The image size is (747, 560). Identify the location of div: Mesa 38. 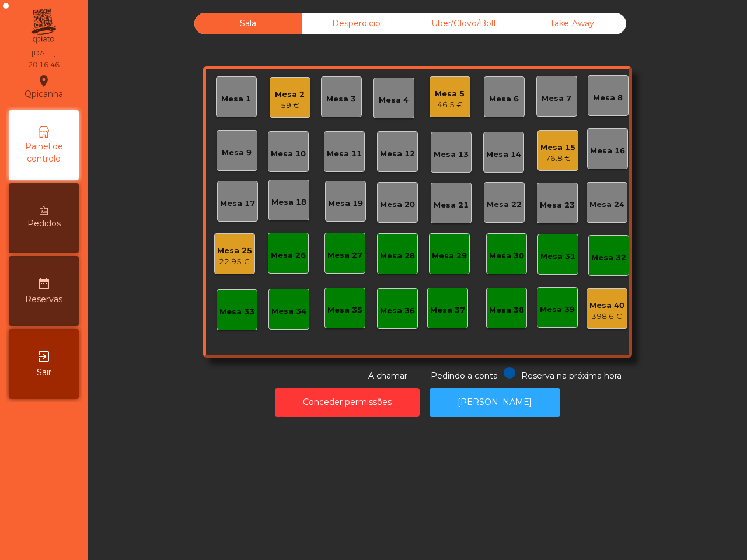
(507, 311).